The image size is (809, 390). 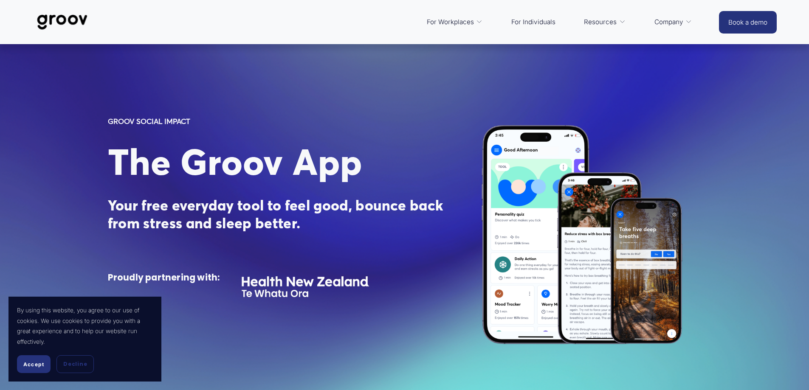 What do you see at coordinates (34, 365) in the screenshot?
I see `span: Accept` at bounding box center [34, 365].